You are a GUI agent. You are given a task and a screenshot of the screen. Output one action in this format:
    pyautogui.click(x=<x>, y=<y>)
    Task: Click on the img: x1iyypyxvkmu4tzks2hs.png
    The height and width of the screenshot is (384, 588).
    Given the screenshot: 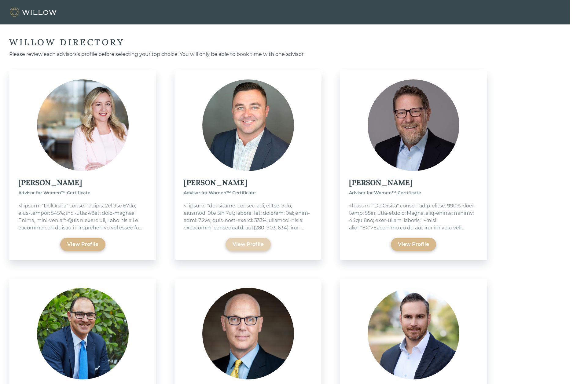 What is the action you would take?
    pyautogui.click(x=413, y=334)
    